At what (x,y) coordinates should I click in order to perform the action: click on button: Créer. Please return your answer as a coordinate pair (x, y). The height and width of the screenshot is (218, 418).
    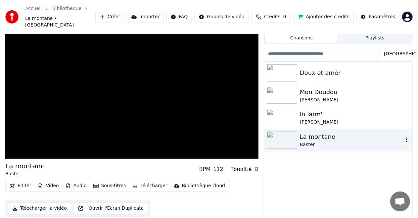
    Looking at the image, I should click on (110, 17).